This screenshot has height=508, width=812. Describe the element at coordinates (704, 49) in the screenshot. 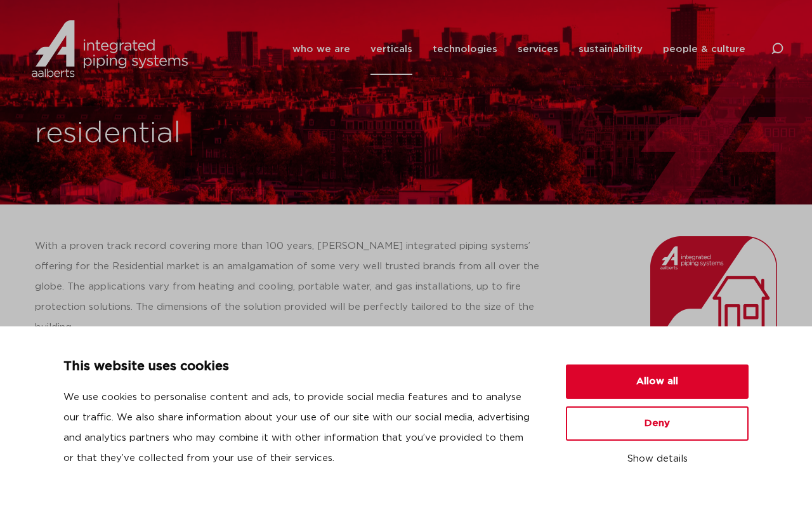

I see `a: people & culture` at that location.